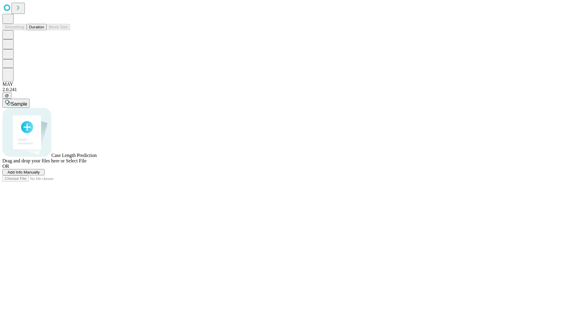 This screenshot has height=326, width=580. What do you see at coordinates (24, 172) in the screenshot?
I see `button: Add Info Manually` at bounding box center [24, 172].